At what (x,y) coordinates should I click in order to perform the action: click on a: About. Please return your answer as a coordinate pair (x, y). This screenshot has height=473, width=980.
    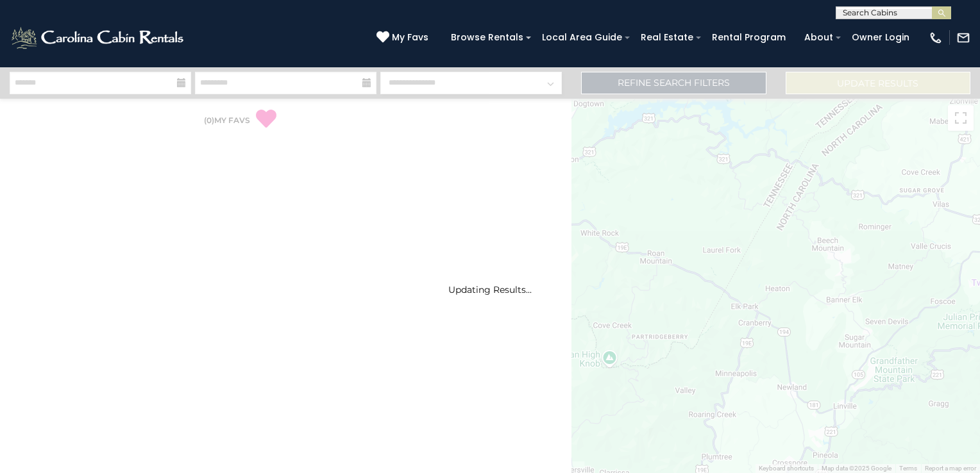
    Looking at the image, I should click on (818, 37).